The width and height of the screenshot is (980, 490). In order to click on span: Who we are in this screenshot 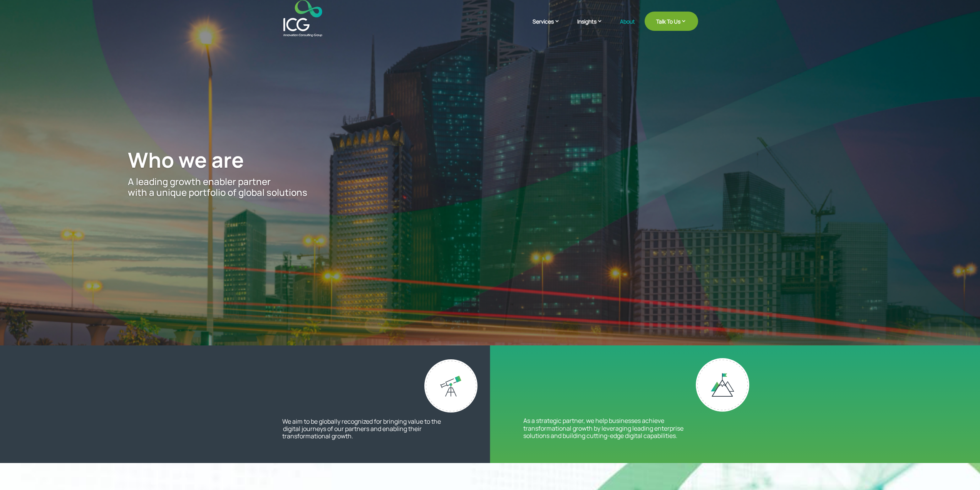, I will do `click(186, 159)`.